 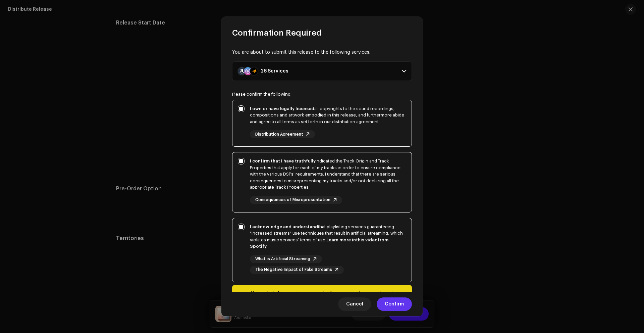 I want to click on button: Cancel, so click(x=355, y=304).